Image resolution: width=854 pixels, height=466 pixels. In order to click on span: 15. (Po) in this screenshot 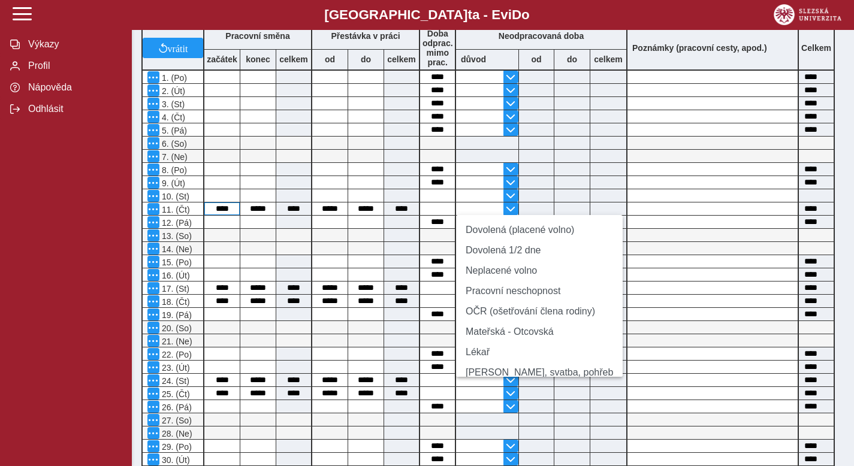, I will do `click(176, 263)`.